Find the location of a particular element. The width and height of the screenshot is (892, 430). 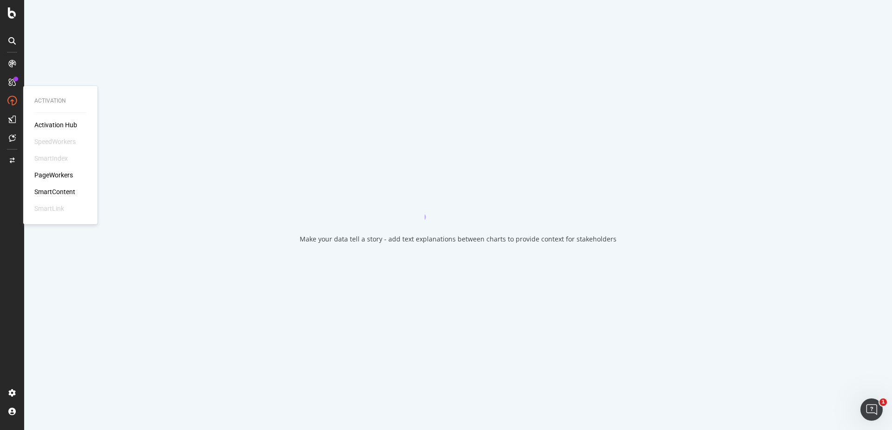

a: SmartContent is located at coordinates (55, 192).